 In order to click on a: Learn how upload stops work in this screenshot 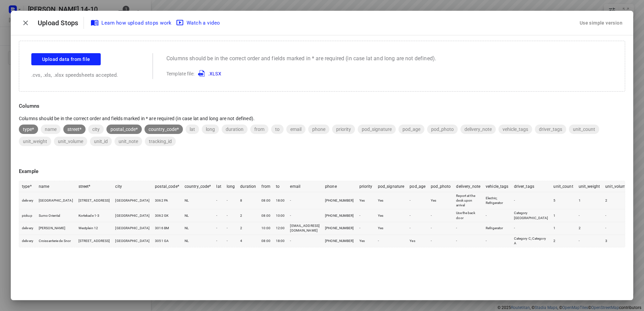, I will do `click(132, 23)`.